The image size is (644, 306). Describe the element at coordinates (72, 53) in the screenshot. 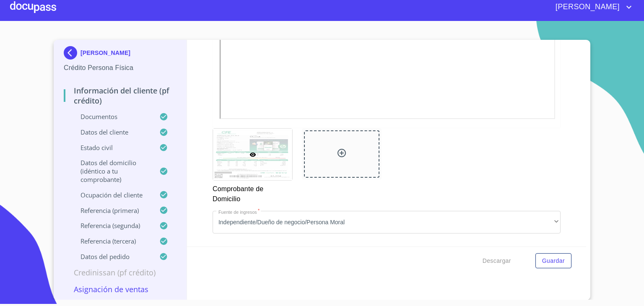

I see `img: Docupass spot blue` at that location.